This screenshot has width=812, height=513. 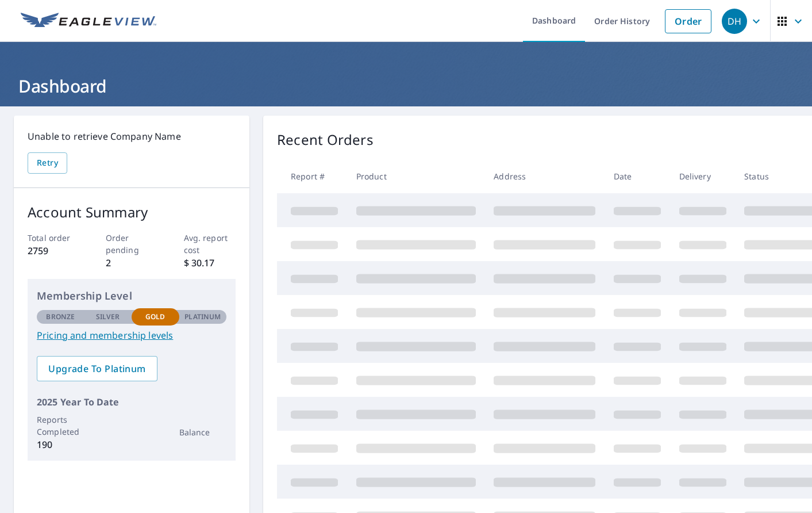 What do you see at coordinates (688, 21) in the screenshot?
I see `a: Order` at bounding box center [688, 21].